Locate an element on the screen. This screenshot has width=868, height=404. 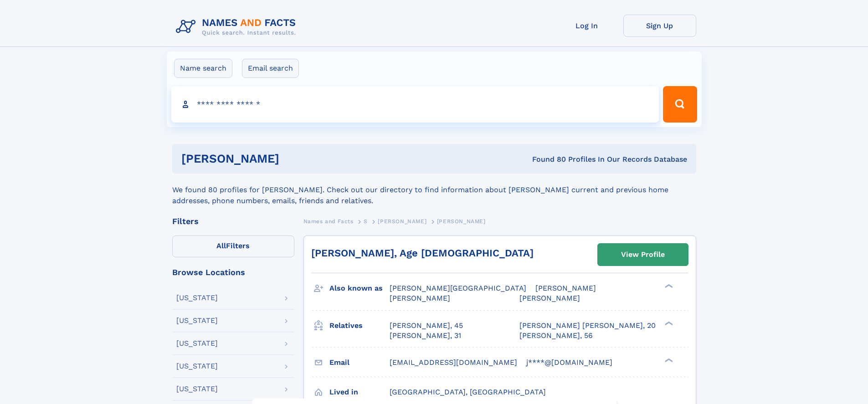
a: Sign Up is located at coordinates (660, 25).